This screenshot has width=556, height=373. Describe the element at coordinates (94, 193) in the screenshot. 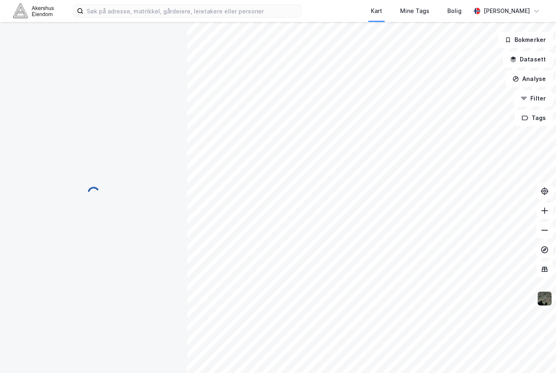

I see `img: spinner.a6d8c91a73a9ac5275cf975e30b51cfb.svg` at that location.